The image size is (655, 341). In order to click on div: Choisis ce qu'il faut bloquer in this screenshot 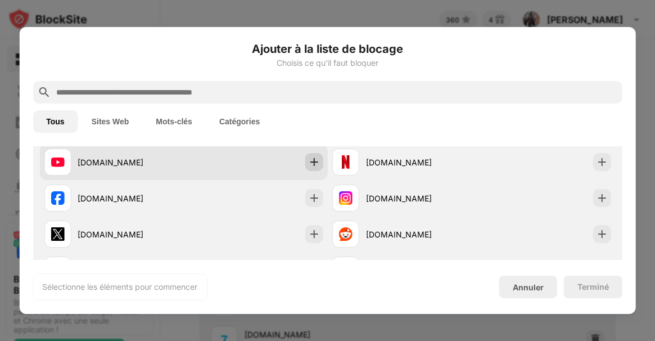, I will do `click(327, 63)`.